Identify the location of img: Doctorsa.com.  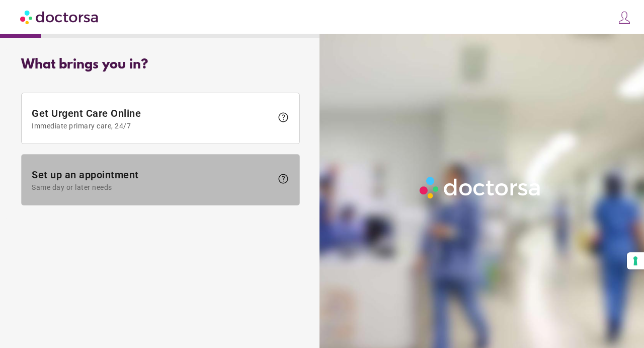
(60, 16).